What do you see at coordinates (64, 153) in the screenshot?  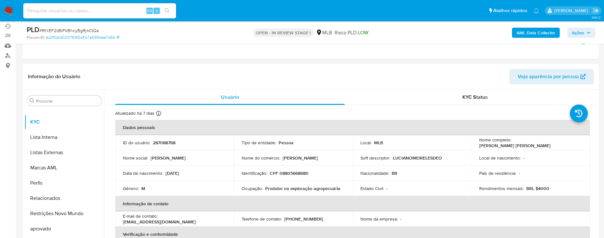 I see `button: Listas Externas` at bounding box center [64, 153].